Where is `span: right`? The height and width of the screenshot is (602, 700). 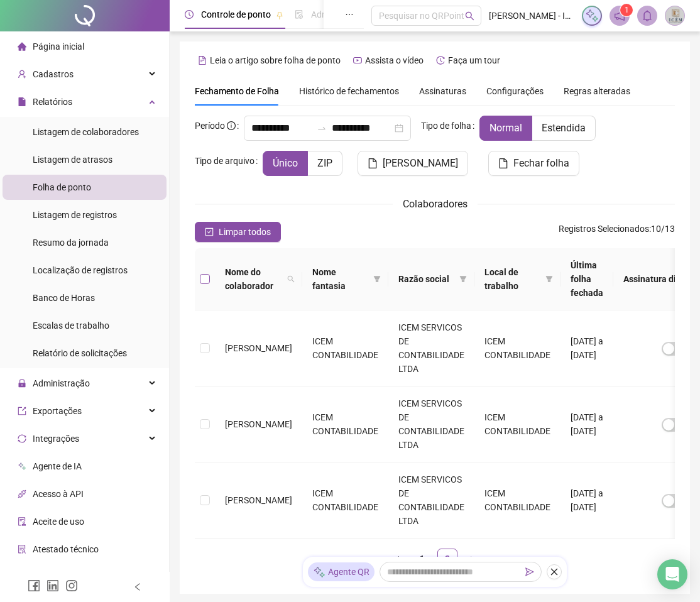 span: right is located at coordinates (473, 560).